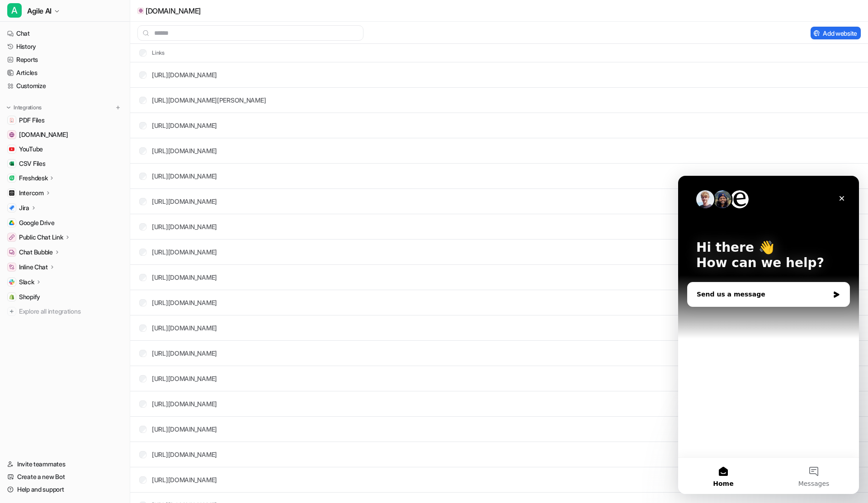 Image resolution: width=868 pixels, height=503 pixels. What do you see at coordinates (12, 208) in the screenshot?
I see `img: Jira` at bounding box center [12, 208].